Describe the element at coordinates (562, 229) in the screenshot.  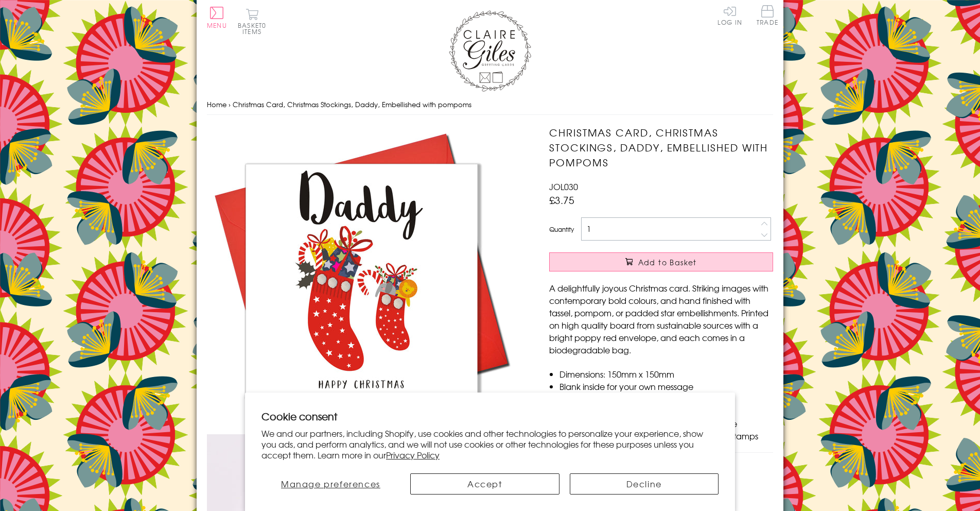
I see `label: Quantity` at that location.